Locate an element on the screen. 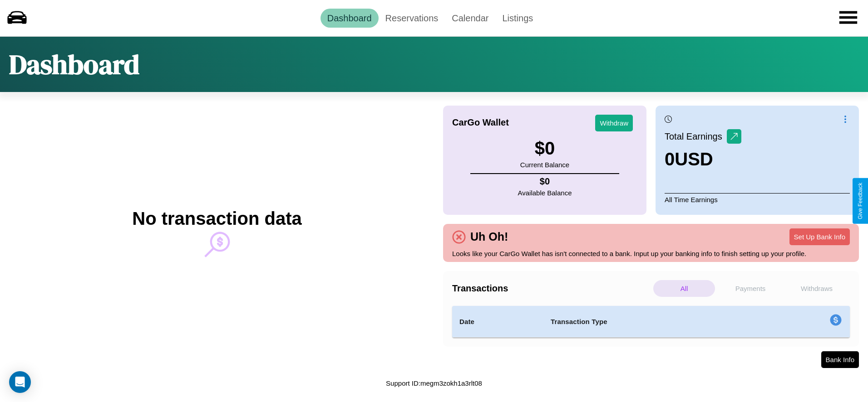 The image size is (868, 402). h2: No transaction data is located at coordinates (217, 218).